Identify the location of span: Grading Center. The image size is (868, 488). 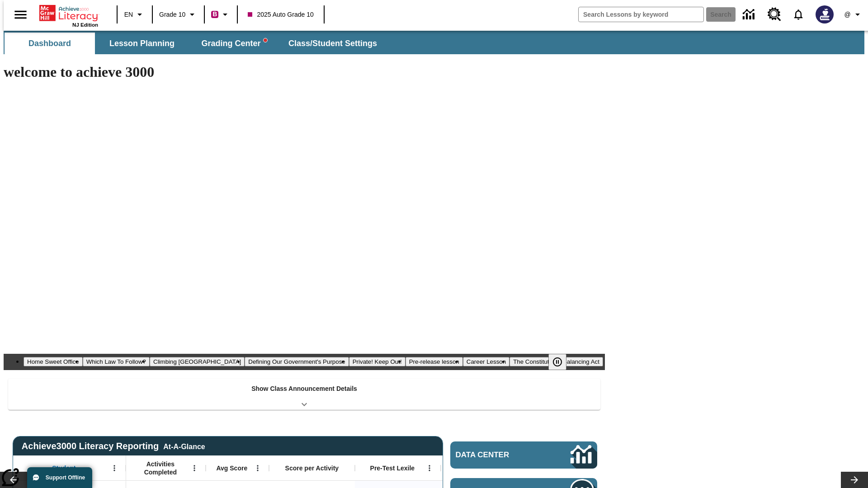
(234, 43).